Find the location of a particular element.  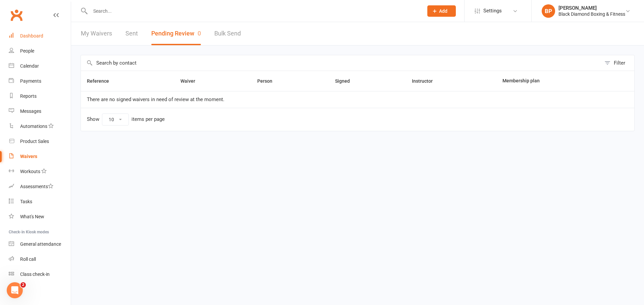

span: Reference is located at coordinates (102, 81).